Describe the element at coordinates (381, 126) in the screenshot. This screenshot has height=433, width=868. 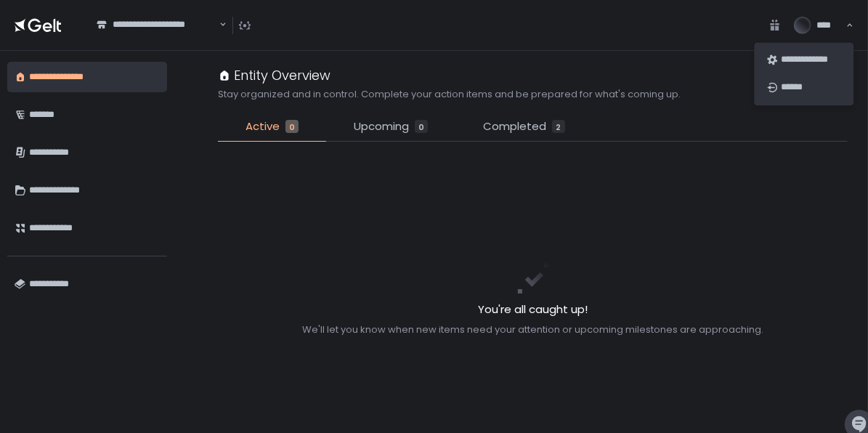
I see `span: Upcoming` at that location.